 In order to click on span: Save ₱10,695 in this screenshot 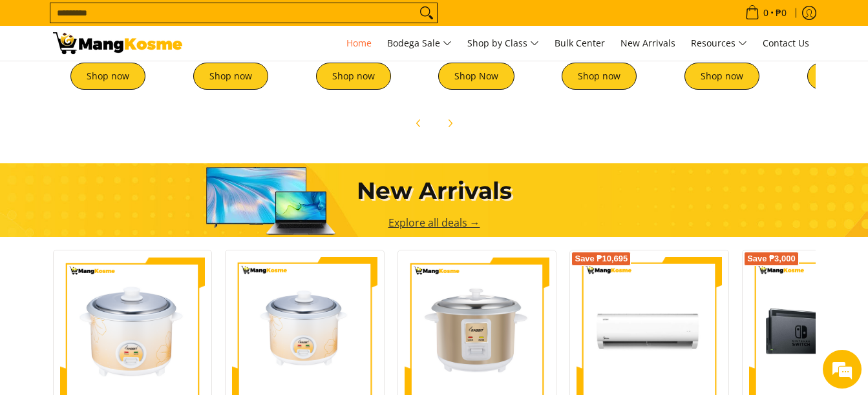, I will do `click(601, 259)`.